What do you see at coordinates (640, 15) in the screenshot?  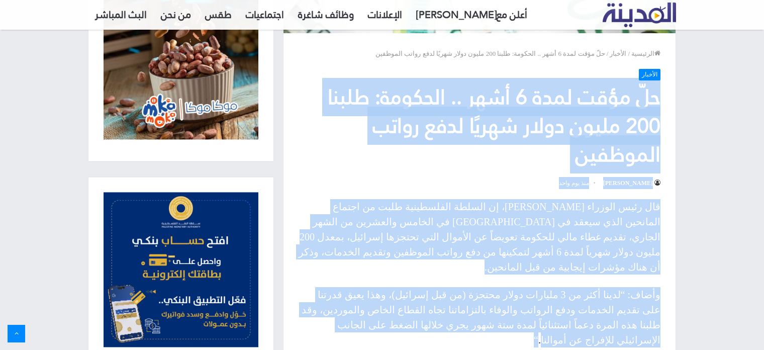 I see `img: تلفزيون المدينة` at bounding box center [640, 15].